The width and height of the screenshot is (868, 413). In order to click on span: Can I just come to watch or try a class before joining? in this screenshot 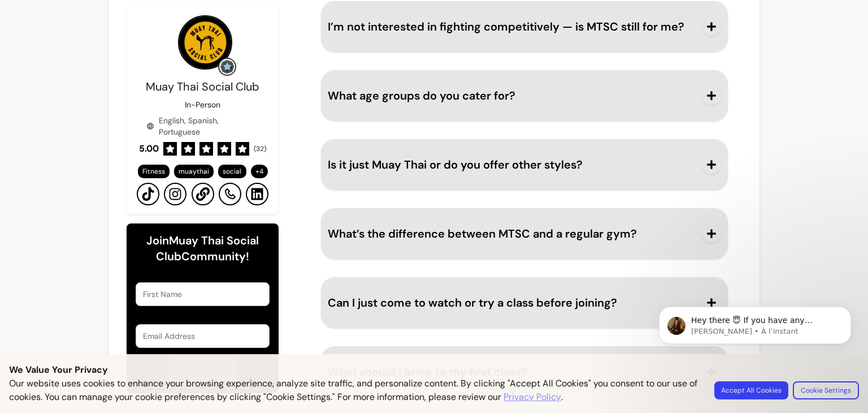, I will do `click(472, 303)`.